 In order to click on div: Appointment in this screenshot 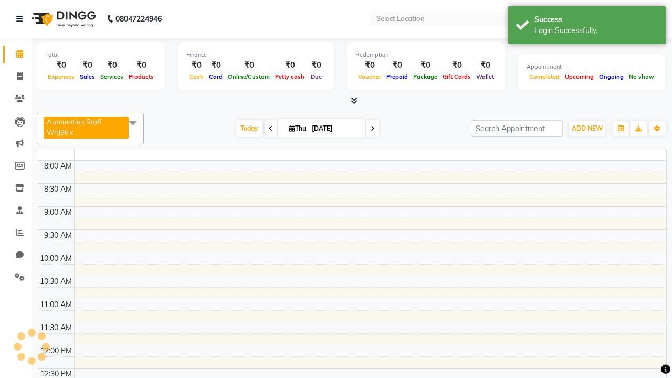, I will do `click(592, 67)`.